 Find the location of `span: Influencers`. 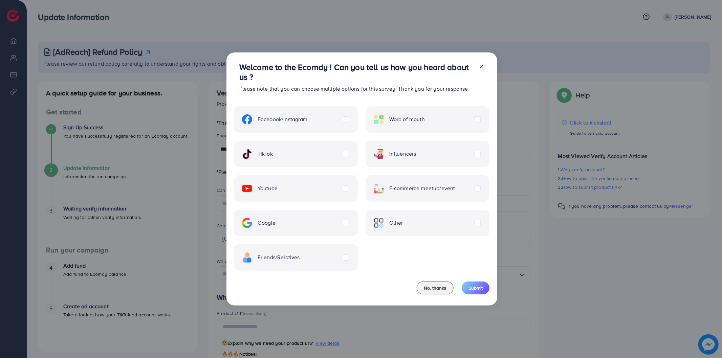

span: Influencers is located at coordinates (403, 154).